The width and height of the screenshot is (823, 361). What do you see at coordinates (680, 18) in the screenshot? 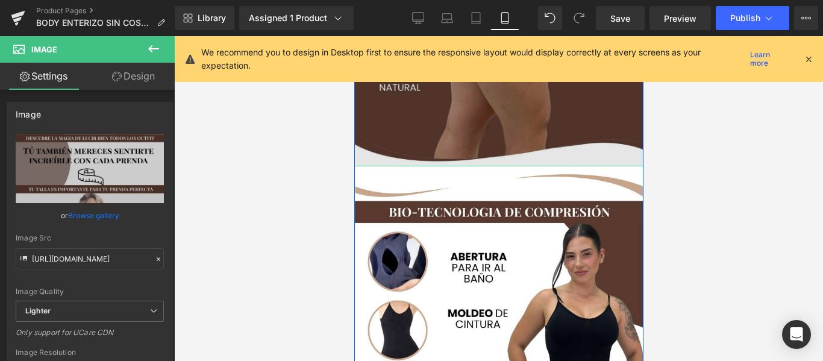
I see `span: Preview` at bounding box center [680, 18].